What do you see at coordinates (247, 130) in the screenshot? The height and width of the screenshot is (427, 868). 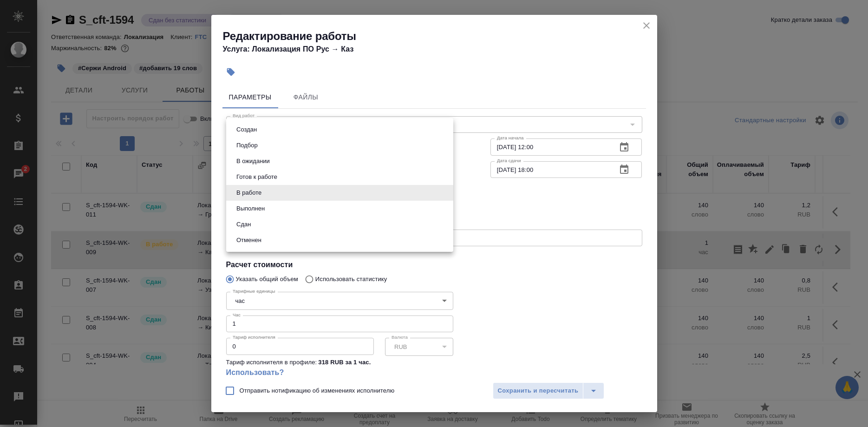 I see `button: Создан` at bounding box center [247, 130].